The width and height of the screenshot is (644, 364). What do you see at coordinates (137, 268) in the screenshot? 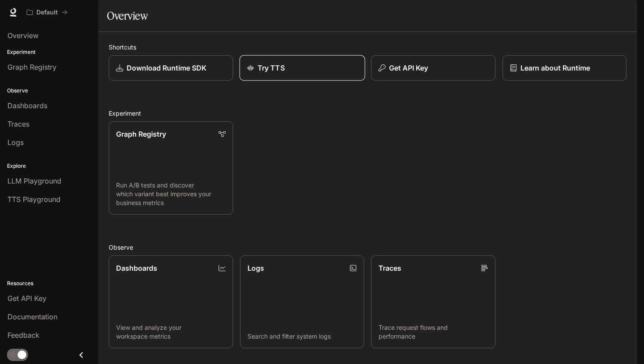
I see `p: Dashboards` at bounding box center [137, 268].